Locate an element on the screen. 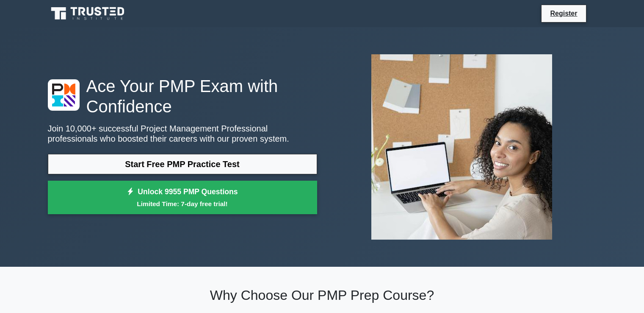 The image size is (644, 313). p: Join 10,000+ successful Project Management Professional professionals who boosted their careers w... is located at coordinates (183, 134).